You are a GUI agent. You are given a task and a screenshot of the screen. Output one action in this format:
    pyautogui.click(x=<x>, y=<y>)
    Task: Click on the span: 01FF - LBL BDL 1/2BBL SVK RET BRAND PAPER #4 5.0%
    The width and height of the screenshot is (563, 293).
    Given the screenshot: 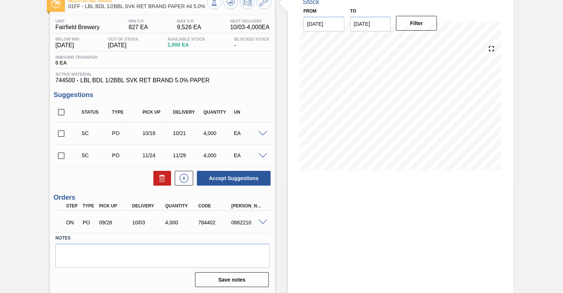 What is the action you would take?
    pyautogui.click(x=138, y=6)
    